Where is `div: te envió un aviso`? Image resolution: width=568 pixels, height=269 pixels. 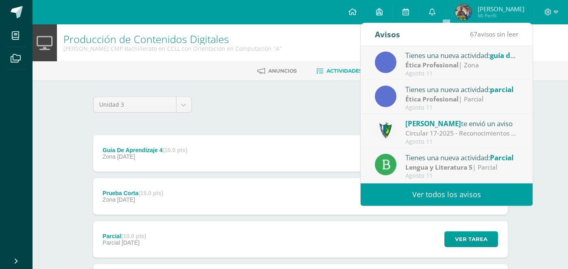
div: te envió un aviso is located at coordinates (462, 124).